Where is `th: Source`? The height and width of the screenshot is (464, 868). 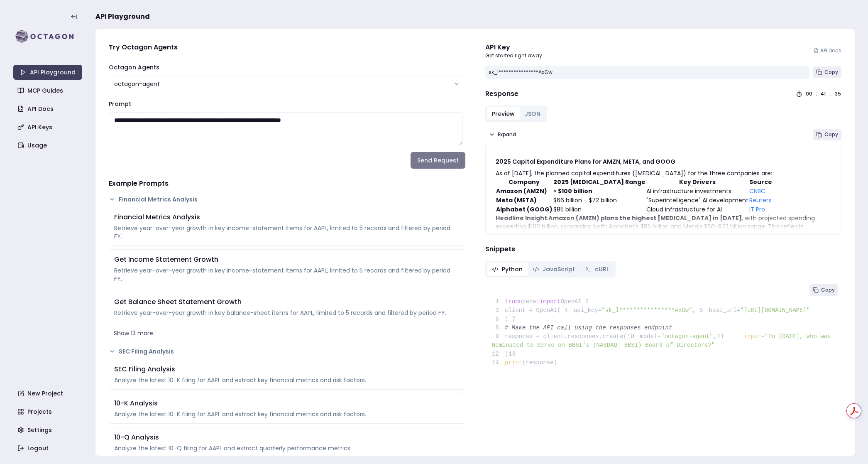 th: Source is located at coordinates (761, 182).